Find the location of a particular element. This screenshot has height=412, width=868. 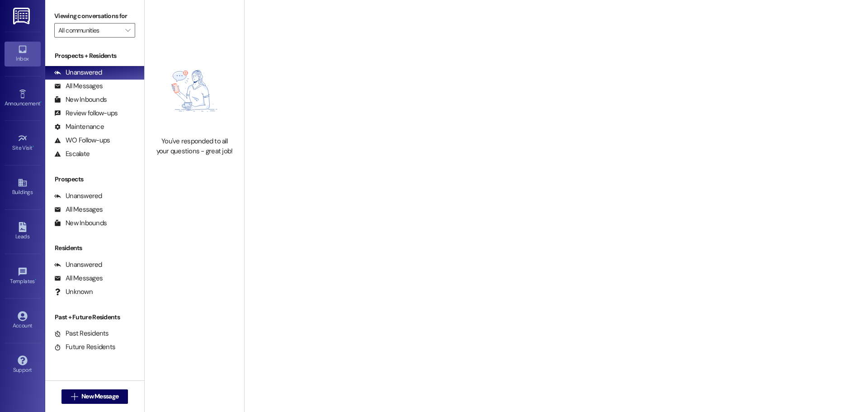

div: WO Follow-ups is located at coordinates (82, 140).